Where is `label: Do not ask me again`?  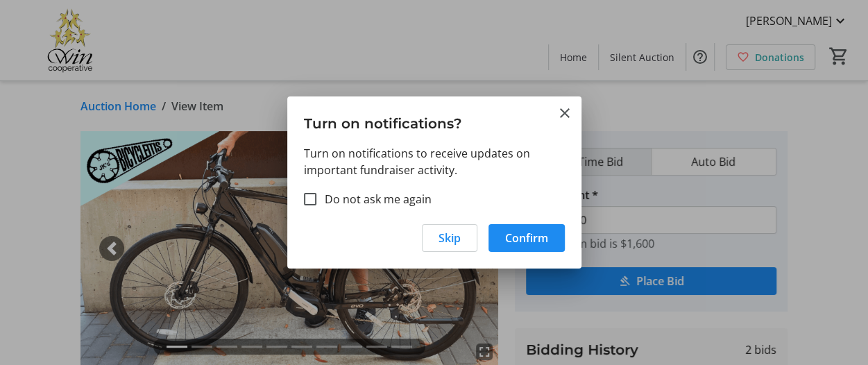
label: Do not ask me again is located at coordinates (374, 199).